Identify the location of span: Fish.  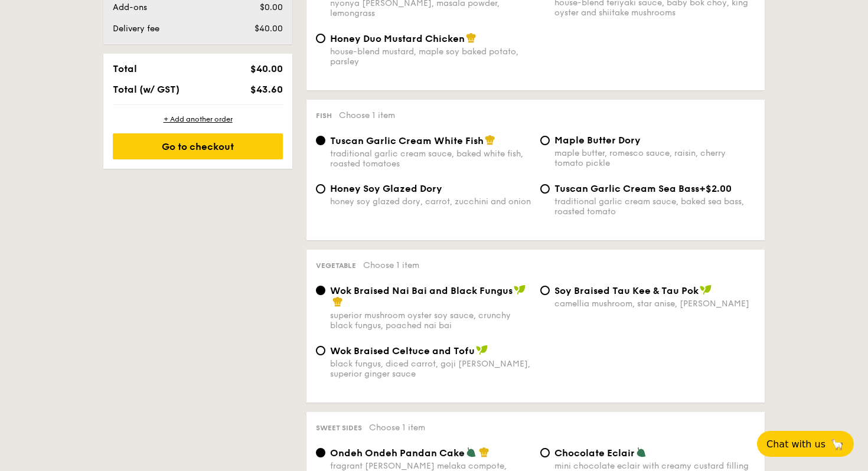
(323, 116).